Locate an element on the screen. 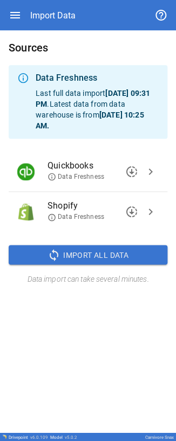 The height and width of the screenshot is (441, 176). h6: Sources is located at coordinates (88, 48).